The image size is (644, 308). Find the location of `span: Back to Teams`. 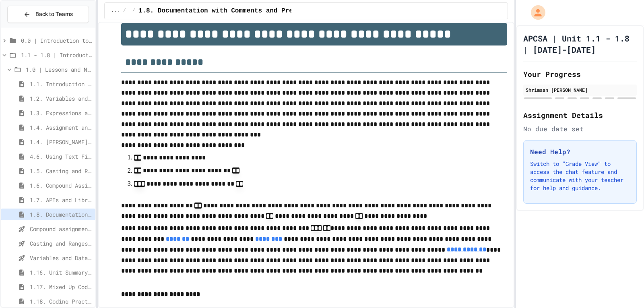

span: Back to Teams is located at coordinates (54, 14).